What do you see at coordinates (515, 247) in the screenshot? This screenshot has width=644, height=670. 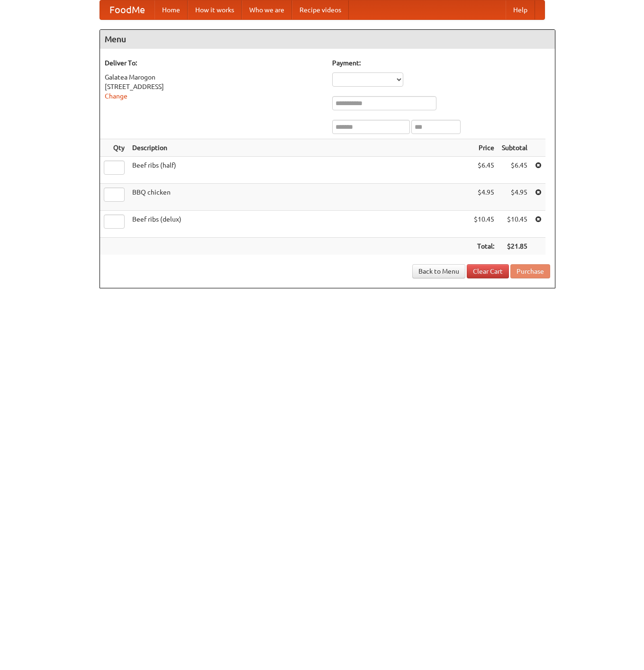 I see `th: $21.85` at bounding box center [515, 247].